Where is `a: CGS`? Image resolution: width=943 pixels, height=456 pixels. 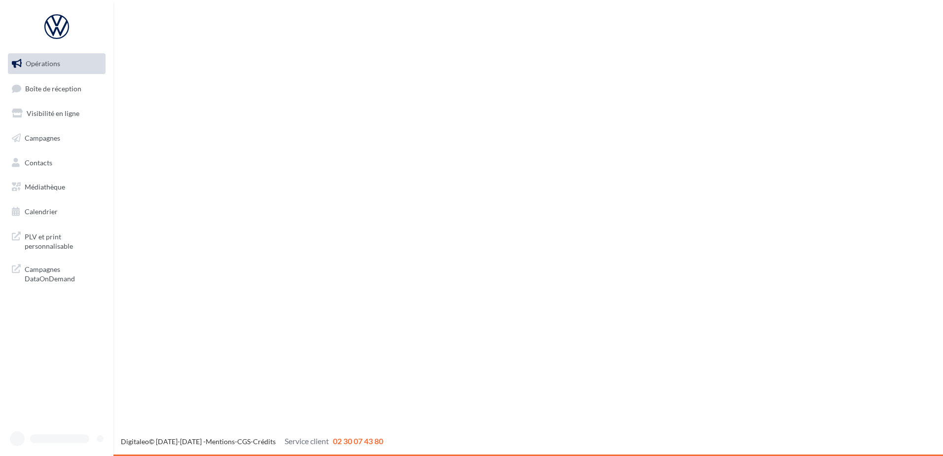 a: CGS is located at coordinates (244, 441).